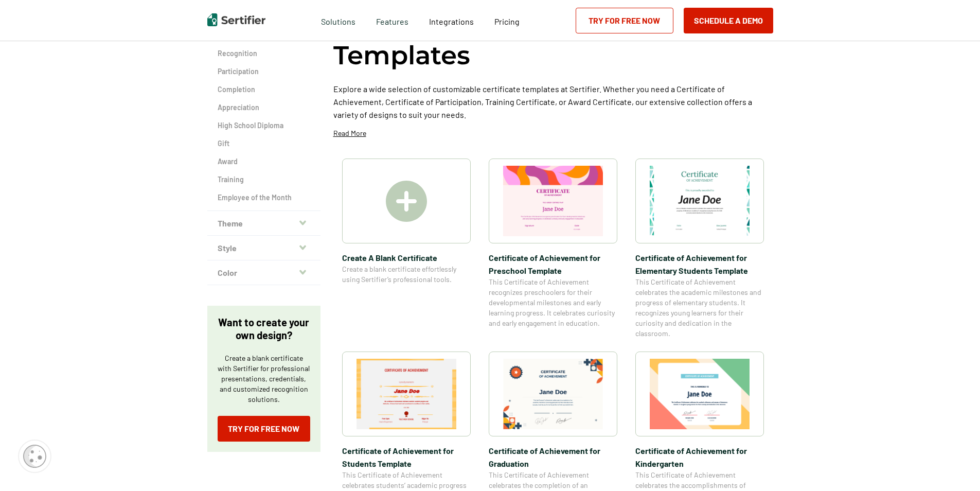 The width and height of the screenshot is (980, 491). Describe the element at coordinates (700, 249) in the screenshot. I see `a: Certificate of Achievement for Elementary Students TemplateCertificate of Achievement for Element...` at that location.